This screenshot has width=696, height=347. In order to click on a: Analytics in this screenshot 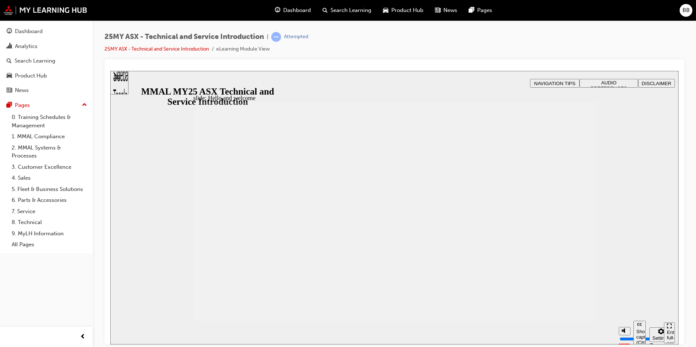, I will do `click(46, 46)`.